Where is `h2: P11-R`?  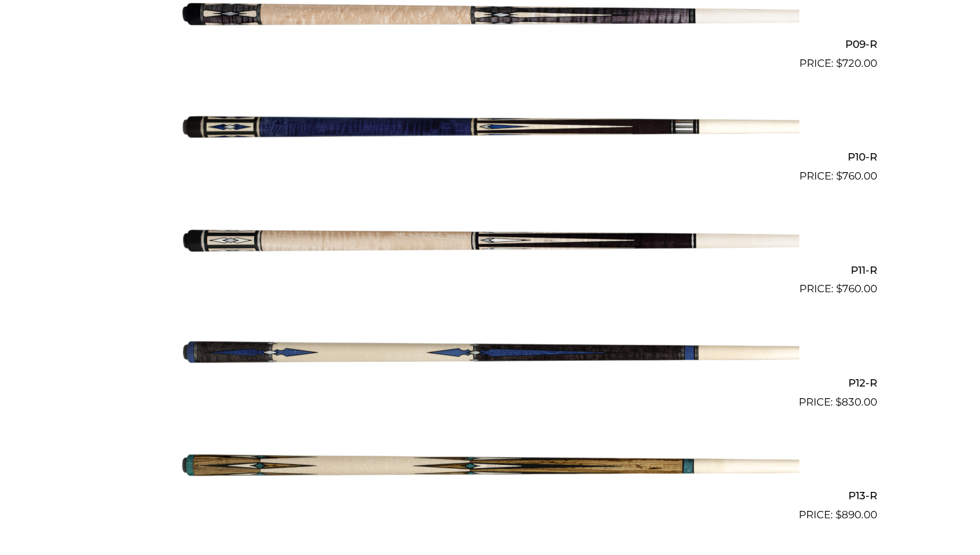 h2: P11-R is located at coordinates (490, 269).